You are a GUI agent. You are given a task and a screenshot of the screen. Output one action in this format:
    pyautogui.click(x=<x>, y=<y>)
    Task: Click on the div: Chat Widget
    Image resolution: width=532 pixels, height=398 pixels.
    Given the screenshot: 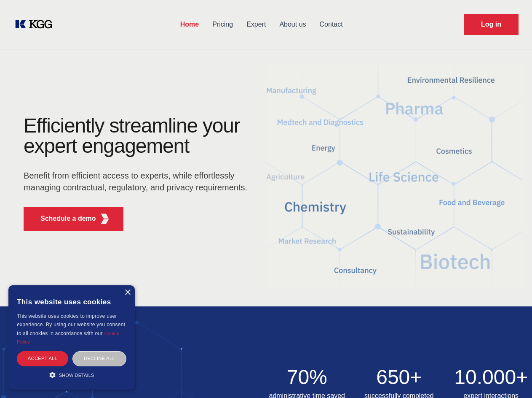 What is the action you would take?
    pyautogui.click(x=511, y=377)
    